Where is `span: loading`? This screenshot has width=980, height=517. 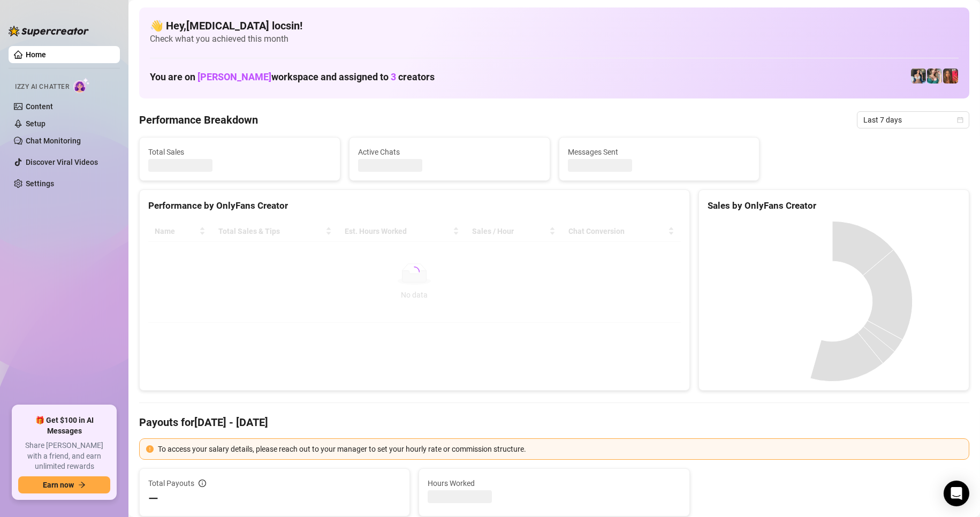
span: loading is located at coordinates (414, 272).